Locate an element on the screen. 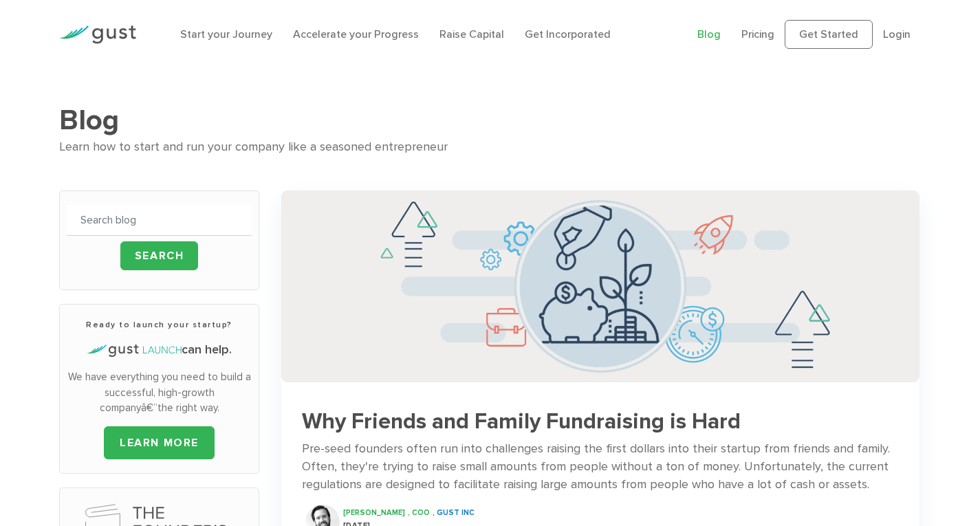 The image size is (980, 526). a: Get Started is located at coordinates (829, 35).